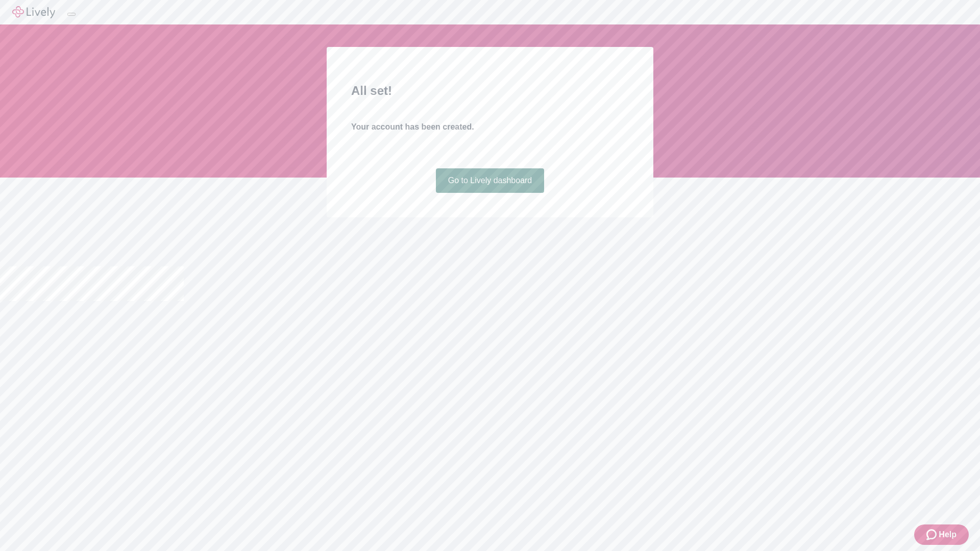 The image size is (980, 551). What do you see at coordinates (71, 14) in the screenshot?
I see `button: Log out` at bounding box center [71, 14].